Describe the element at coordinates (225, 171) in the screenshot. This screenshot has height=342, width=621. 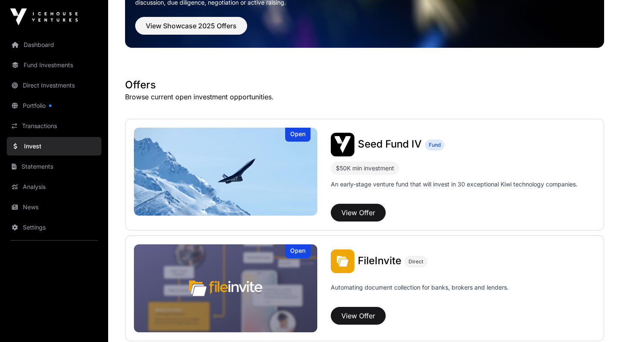
I see `a: Seed Fund IVOpen` at that location.